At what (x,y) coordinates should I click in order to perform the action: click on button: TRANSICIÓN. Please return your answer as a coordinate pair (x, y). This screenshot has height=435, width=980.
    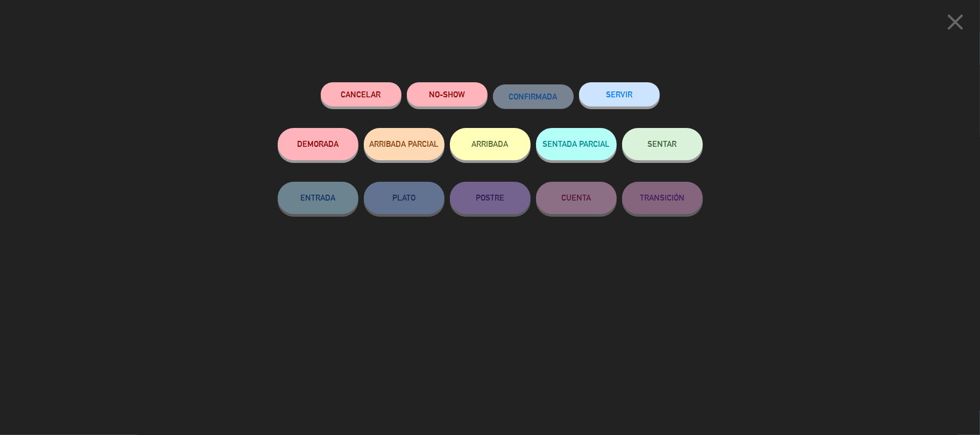
    Looking at the image, I should click on (662, 198).